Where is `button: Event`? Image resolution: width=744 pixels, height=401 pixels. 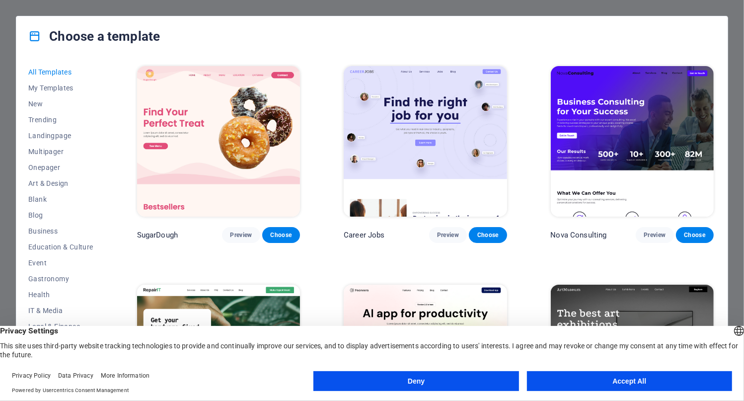 button: Event is located at coordinates (61, 263).